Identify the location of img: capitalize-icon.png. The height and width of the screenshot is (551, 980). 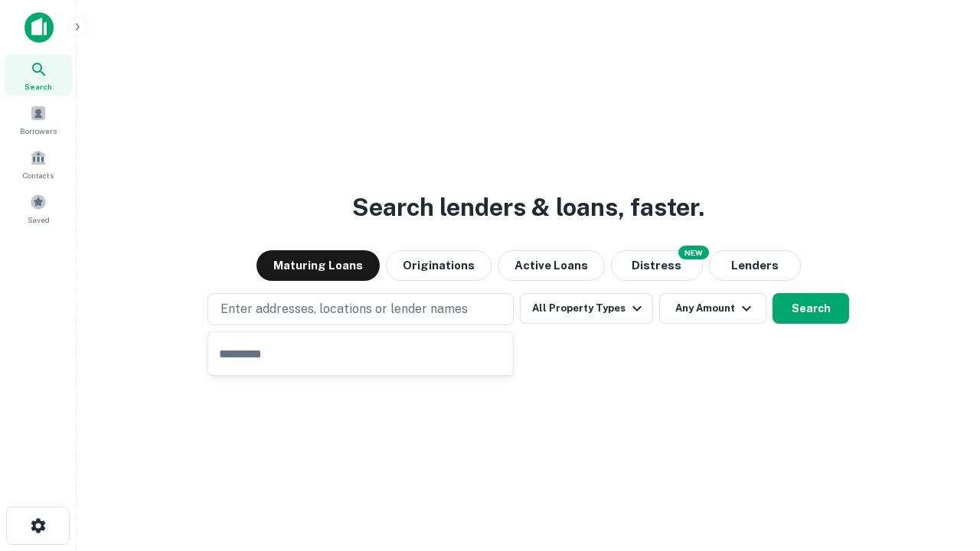
(39, 28).